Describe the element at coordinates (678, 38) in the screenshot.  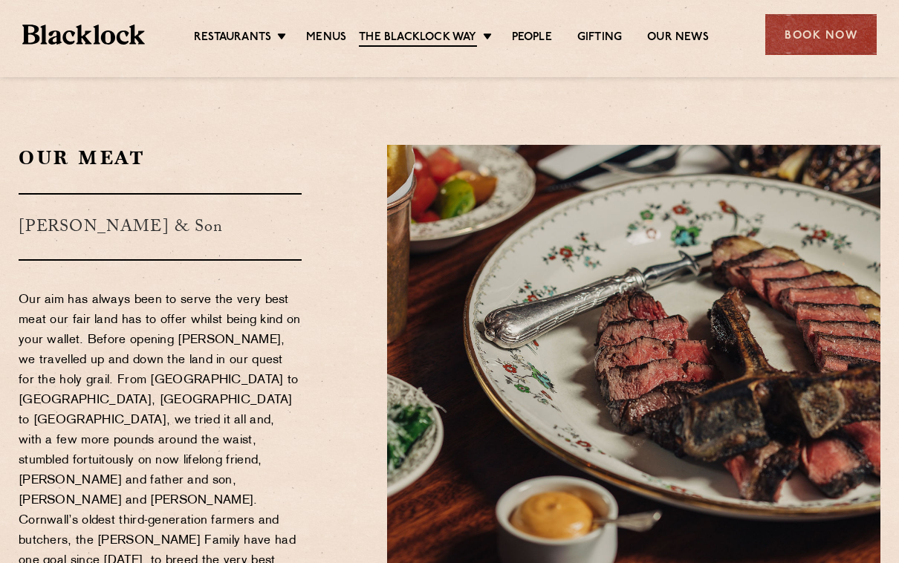
I see `a: Our News` at that location.